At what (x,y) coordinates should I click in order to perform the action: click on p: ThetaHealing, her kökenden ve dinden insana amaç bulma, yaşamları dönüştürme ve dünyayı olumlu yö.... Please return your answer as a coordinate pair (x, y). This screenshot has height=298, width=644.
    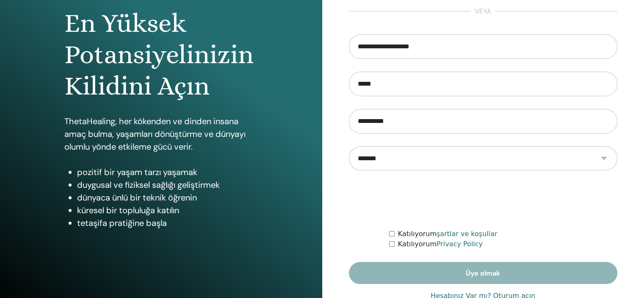
    Looking at the image, I should click on (161, 134).